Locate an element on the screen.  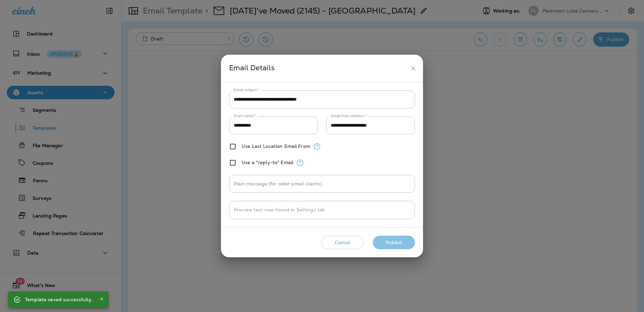
button: close is located at coordinates (413, 69).